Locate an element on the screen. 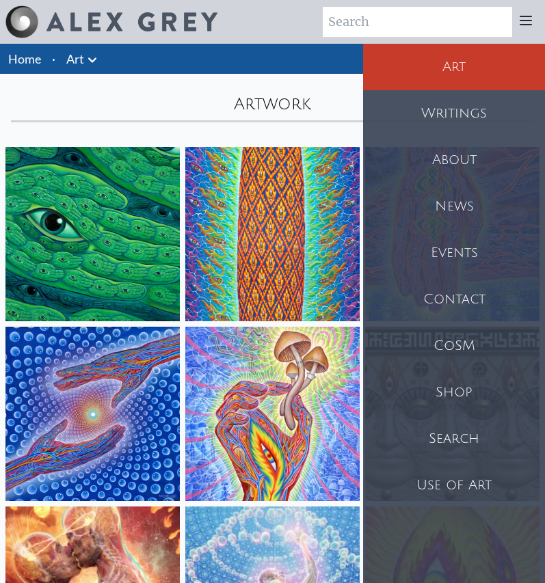  a: CoSM is located at coordinates (454, 346).